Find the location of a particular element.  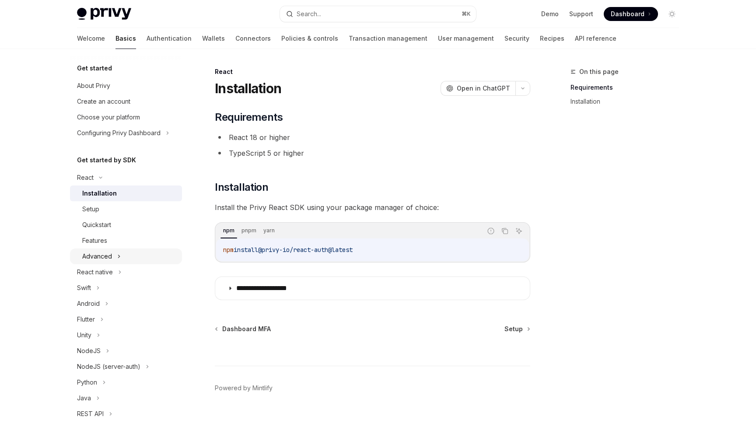

a: Features is located at coordinates (126, 241).